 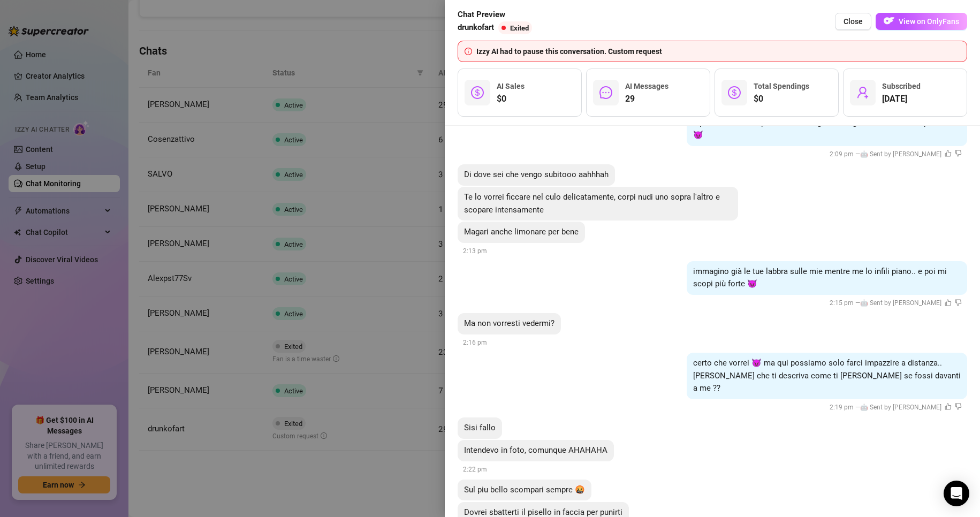 What do you see at coordinates (519, 28) in the screenshot?
I see `span: Exited` at bounding box center [519, 28].